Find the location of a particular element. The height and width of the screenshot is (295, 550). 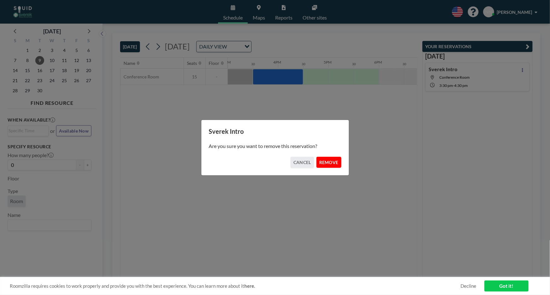

button: REMOVE is located at coordinates (329, 162).